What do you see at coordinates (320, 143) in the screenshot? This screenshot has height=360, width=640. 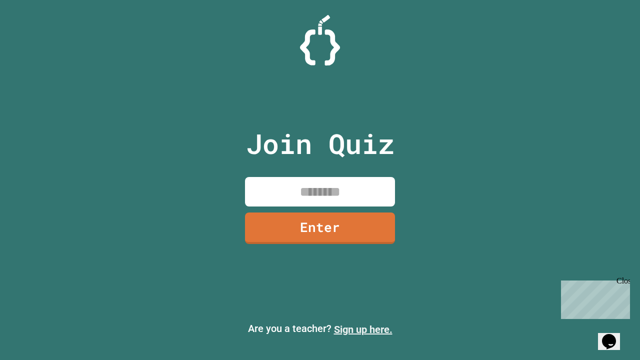 I see `p: Join Quiz` at bounding box center [320, 143].